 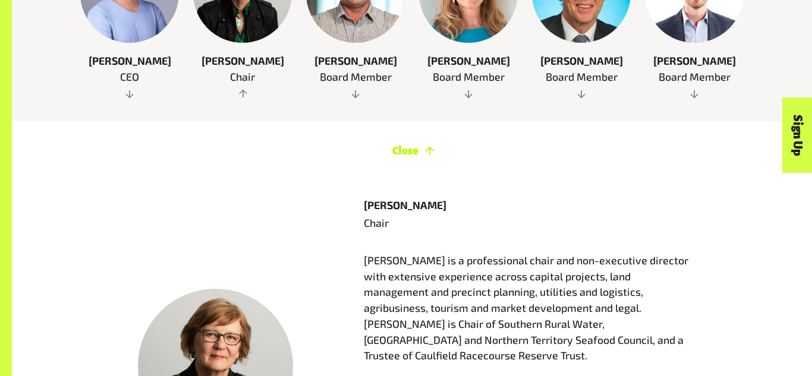 I want to click on span: CEO, so click(x=130, y=77).